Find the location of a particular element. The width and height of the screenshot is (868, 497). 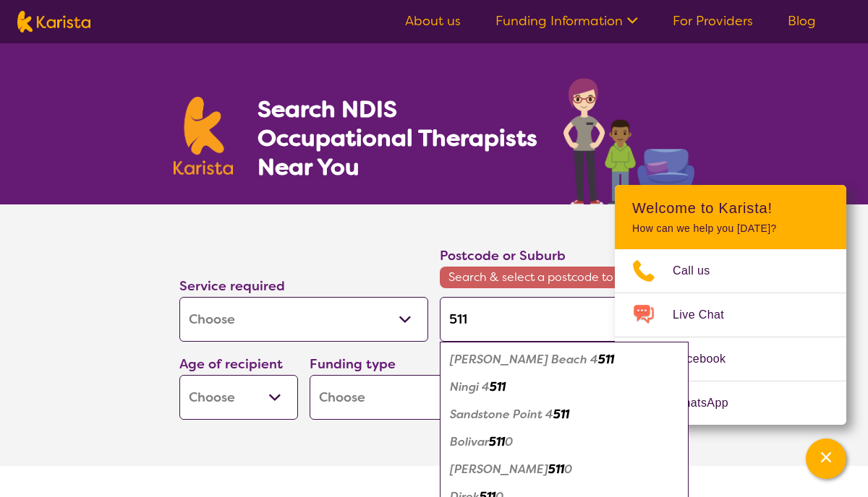

div: Ningi 4511 is located at coordinates (564, 387).